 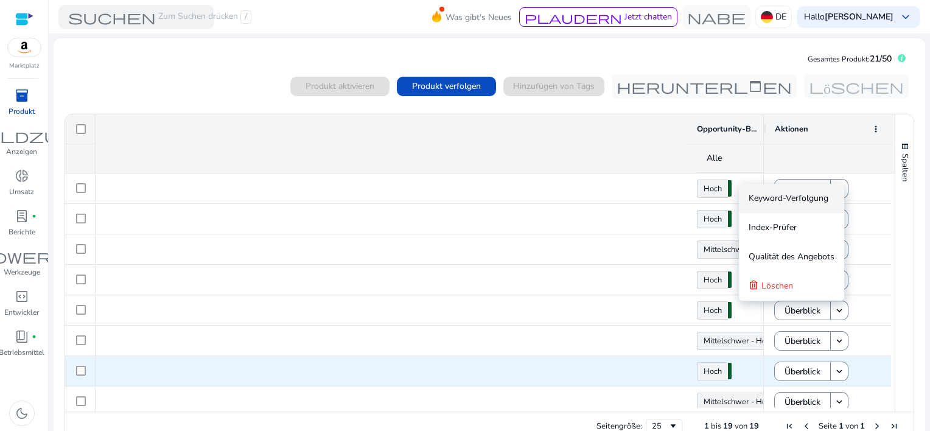 What do you see at coordinates (24, 66) in the screenshot?
I see `p: Marktplatz` at bounding box center [24, 66].